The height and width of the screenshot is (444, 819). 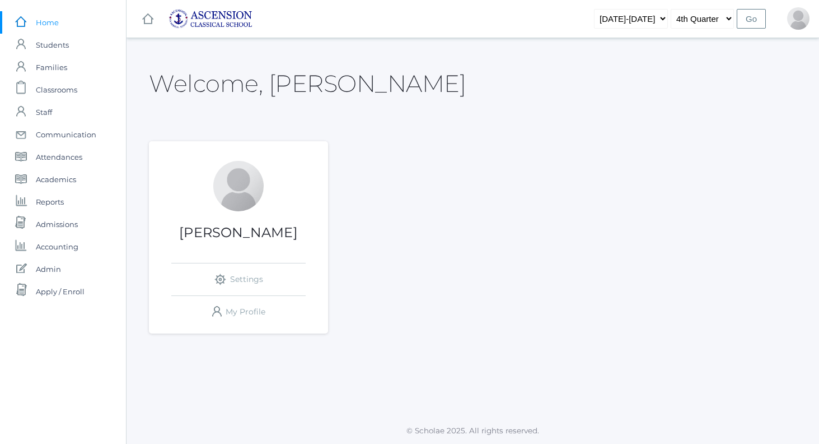 I want to click on a: My Profile, so click(x=239, y=311).